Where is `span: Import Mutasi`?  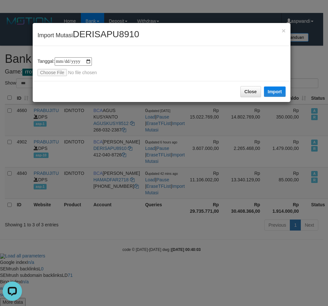
span: Import Mutasi is located at coordinates (88, 35).